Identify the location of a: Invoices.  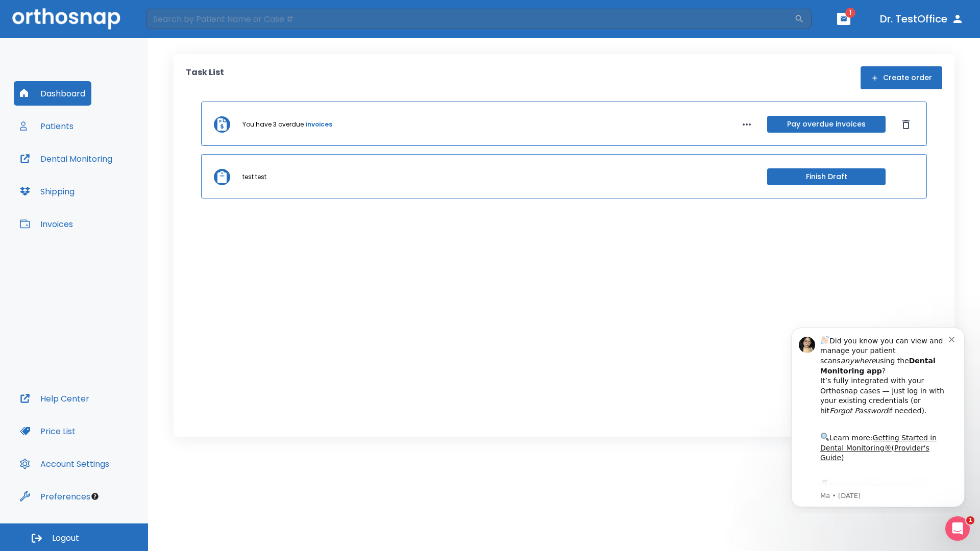
(46, 224).